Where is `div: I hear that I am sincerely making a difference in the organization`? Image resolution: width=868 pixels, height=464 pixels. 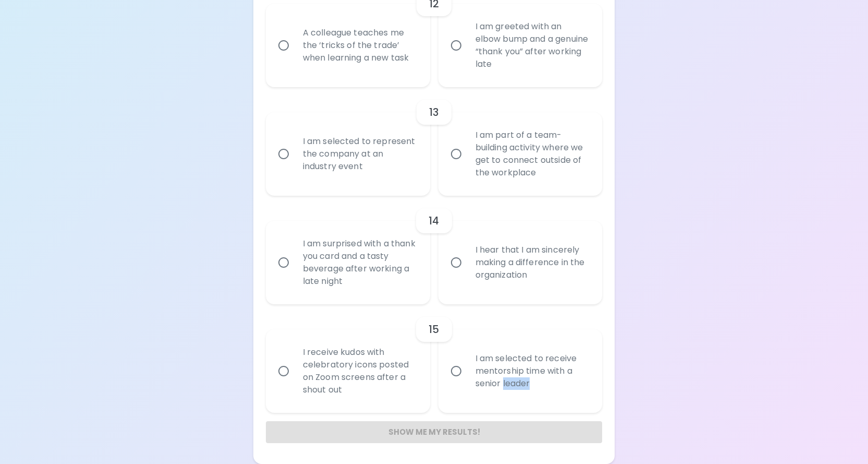
div: I hear that I am sincerely making a difference in the organization is located at coordinates (532, 262).